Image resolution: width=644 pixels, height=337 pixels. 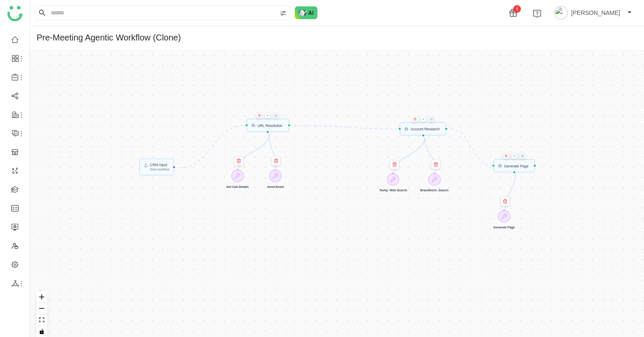 I want to click on div: CRM Input, so click(x=159, y=165).